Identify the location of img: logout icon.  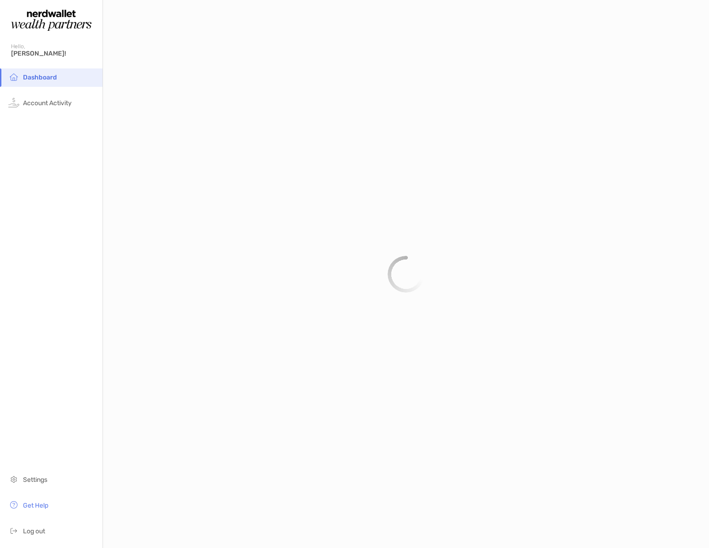
(14, 531).